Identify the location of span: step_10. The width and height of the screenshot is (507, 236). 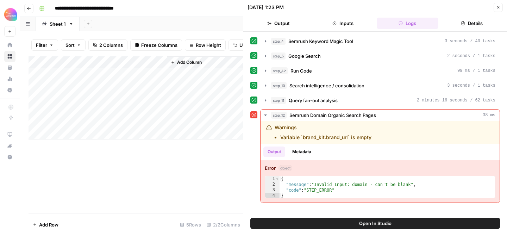
(279, 86).